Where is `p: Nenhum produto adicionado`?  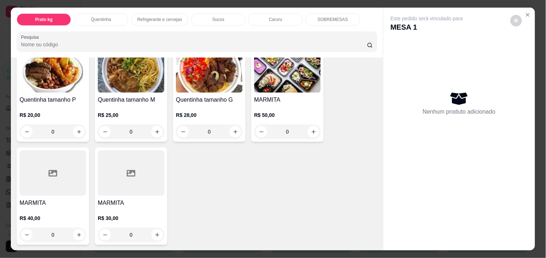 p: Nenhum produto adicionado is located at coordinates (459, 112).